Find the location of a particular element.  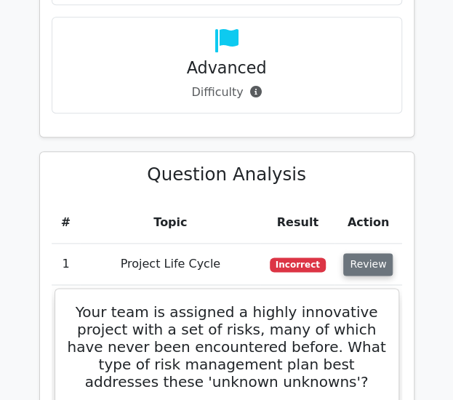

h3: Question Analysis is located at coordinates (227, 174).